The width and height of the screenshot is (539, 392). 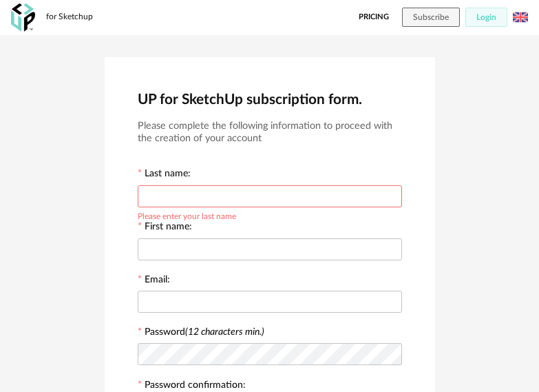 What do you see at coordinates (270, 99) in the screenshot?
I see `h2: UP for SketchUp subscription form.` at bounding box center [270, 99].